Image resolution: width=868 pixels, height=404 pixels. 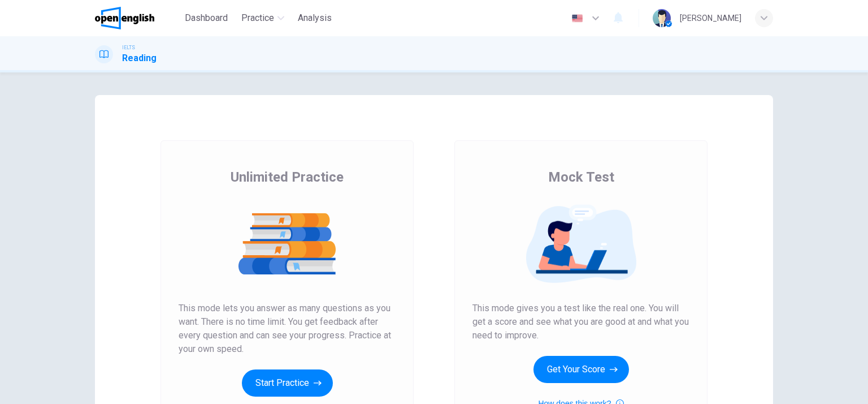 I want to click on h1: Reading, so click(x=139, y=58).